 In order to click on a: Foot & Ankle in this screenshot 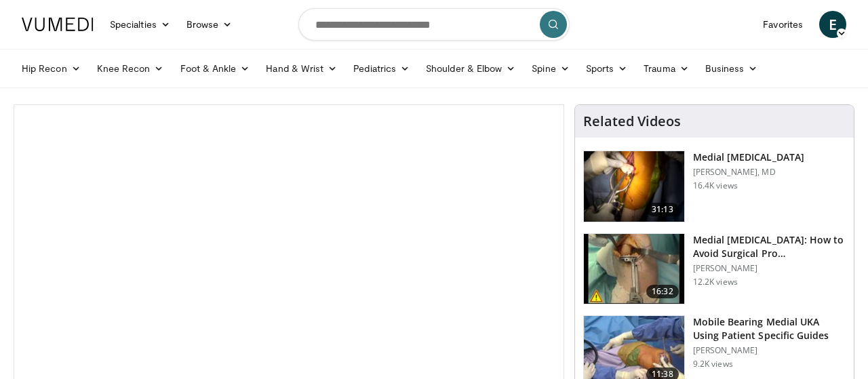, I will do `click(215, 69)`.